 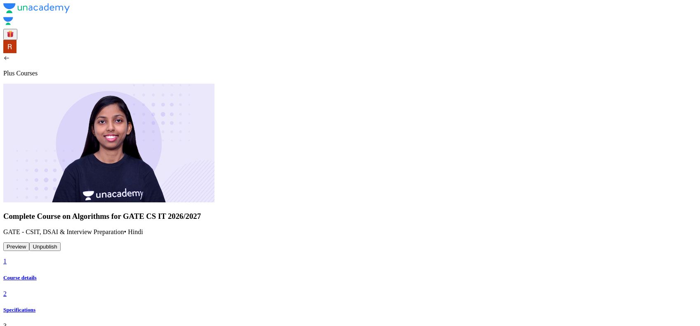 I want to click on p: 1, so click(x=350, y=262).